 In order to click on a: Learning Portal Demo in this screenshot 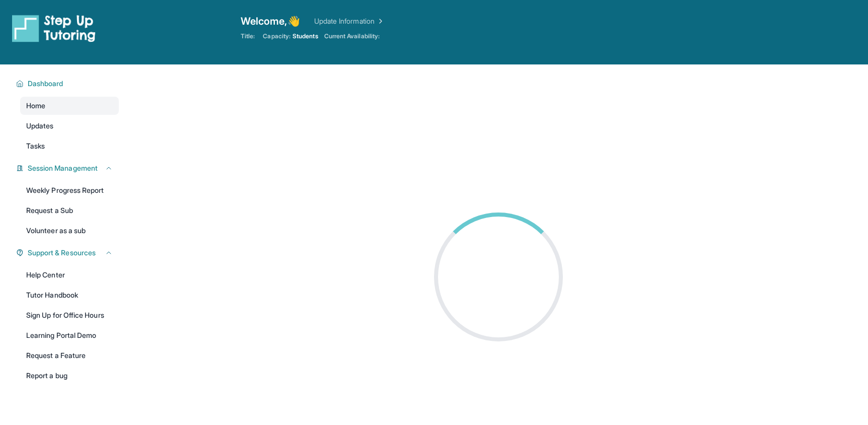, I will do `click(70, 336)`.